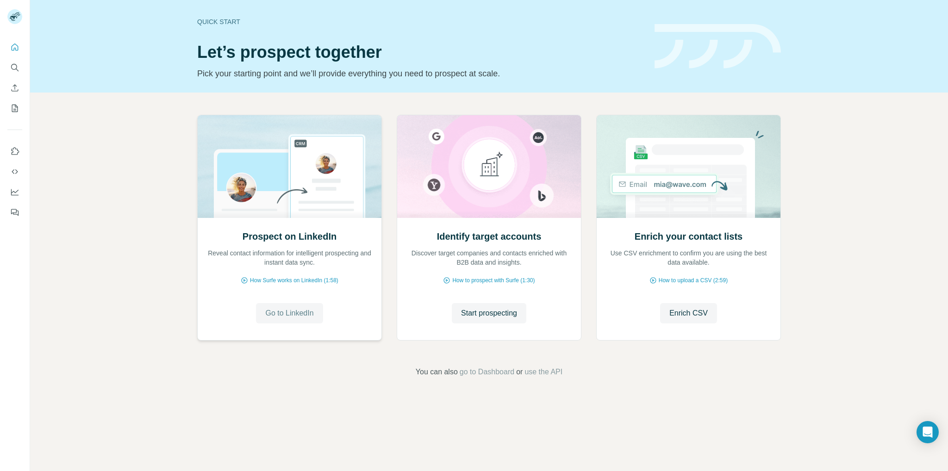 The height and width of the screenshot is (471, 948). I want to click on p: Use CSV enrichment to confirm you are using the best data available., so click(689, 258).